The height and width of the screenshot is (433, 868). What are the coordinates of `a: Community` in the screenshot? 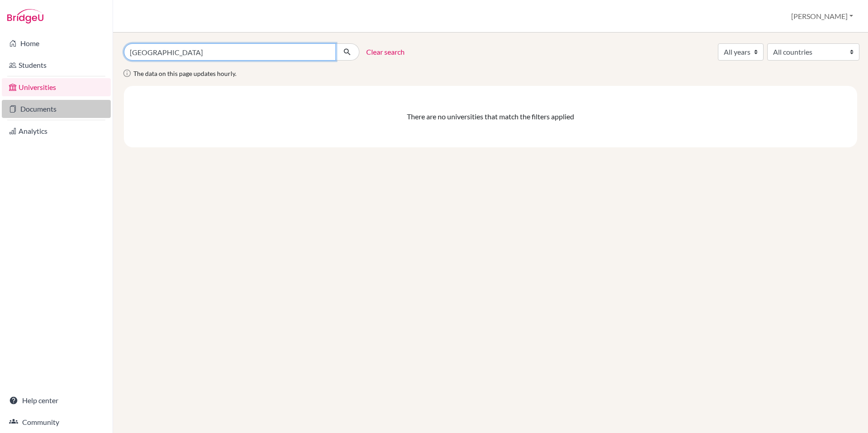 It's located at (56, 422).